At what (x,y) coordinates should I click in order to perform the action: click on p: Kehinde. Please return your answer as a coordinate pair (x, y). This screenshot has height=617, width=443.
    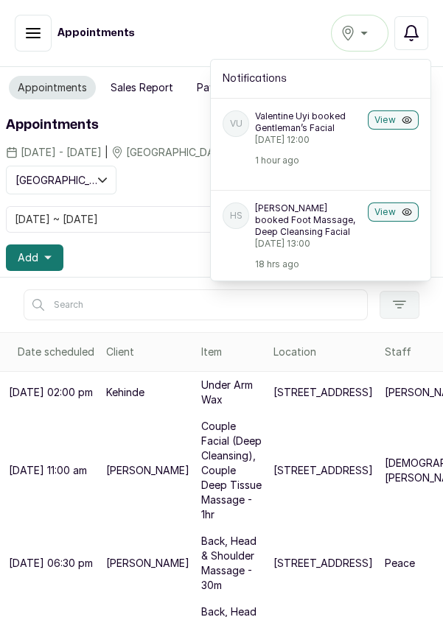
    Looking at the image, I should click on (125, 392).